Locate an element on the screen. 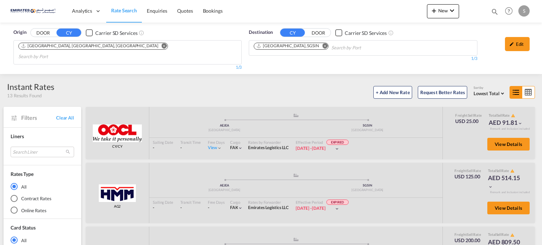  span: Origin is located at coordinates (20, 32).